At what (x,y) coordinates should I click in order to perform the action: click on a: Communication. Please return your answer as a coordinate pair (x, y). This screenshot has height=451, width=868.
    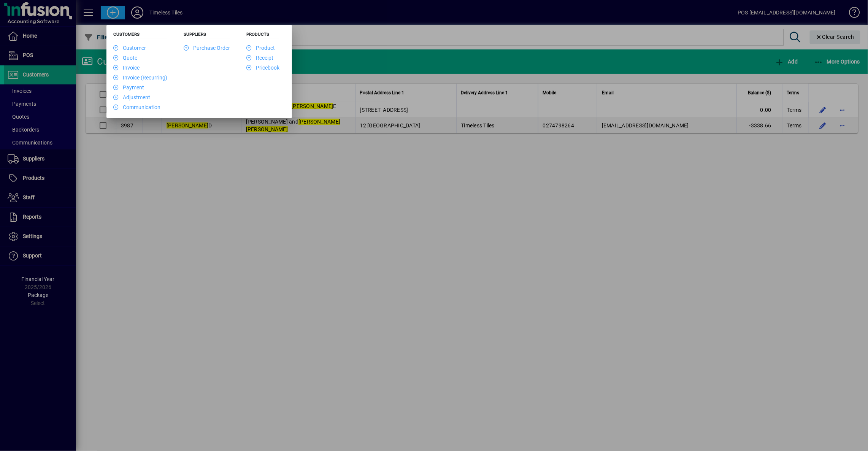
    Looking at the image, I should click on (137, 107).